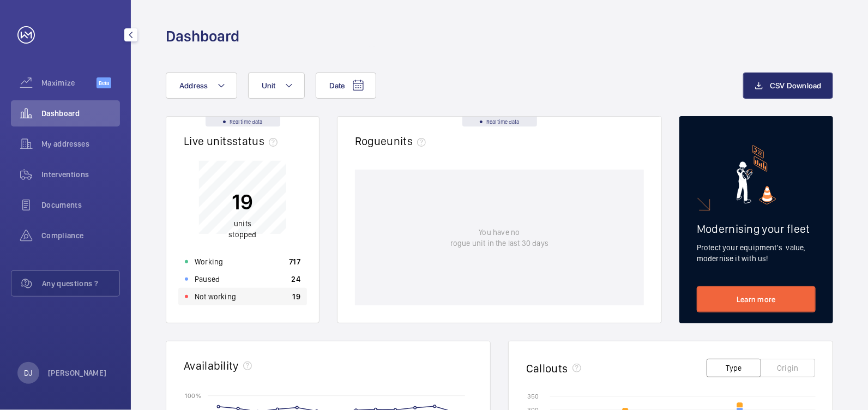 The height and width of the screenshot is (410, 868). I want to click on span: units, so click(409, 141).